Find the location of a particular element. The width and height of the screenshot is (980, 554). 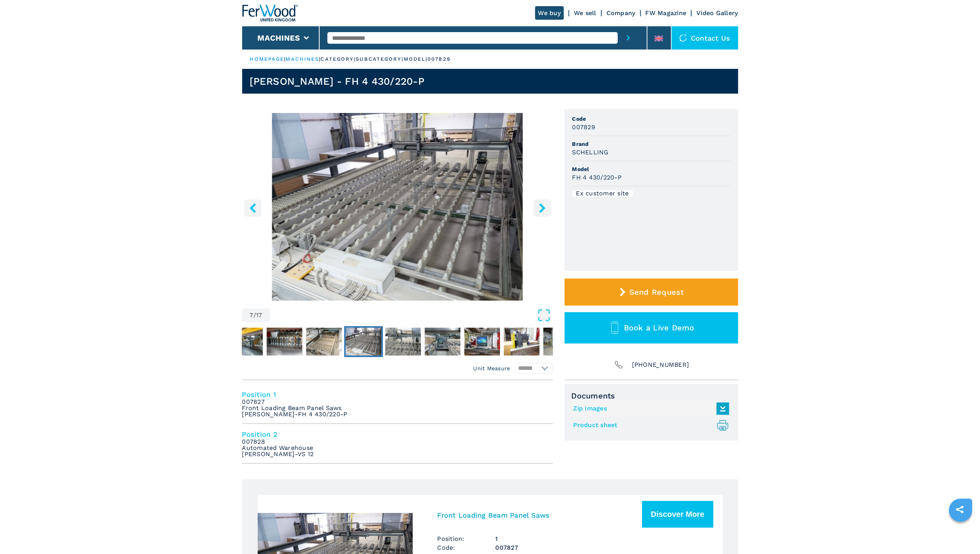

div: Go to Slide 7 is located at coordinates (397, 207).